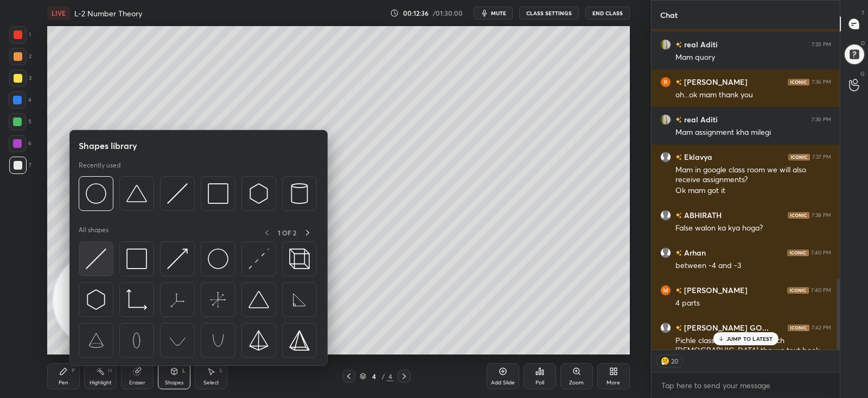  I want to click on div: 3, so click(20, 78).